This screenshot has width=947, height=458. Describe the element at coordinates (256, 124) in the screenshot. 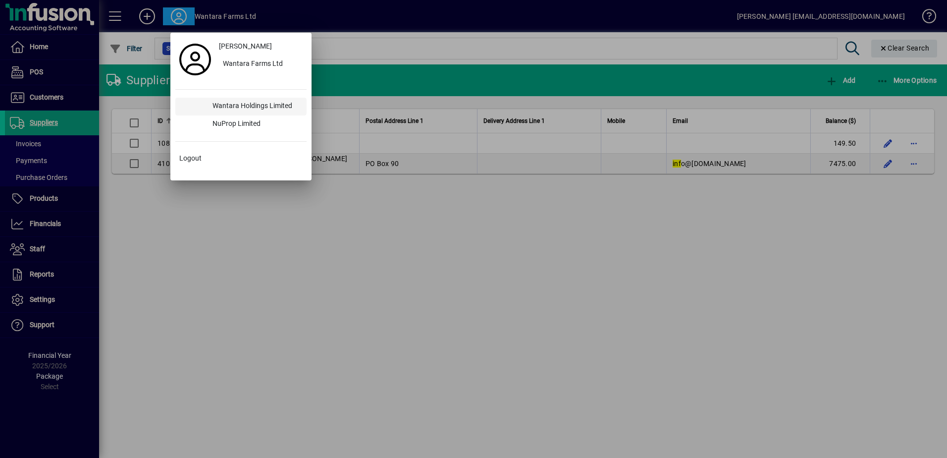

I see `div: NuProp Limited` at that location.